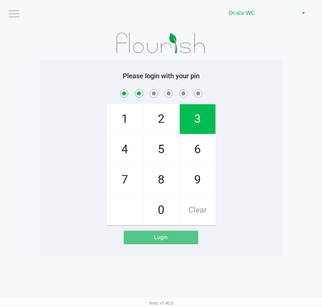  Describe the element at coordinates (198, 210) in the screenshot. I see `span: Clear` at that location.